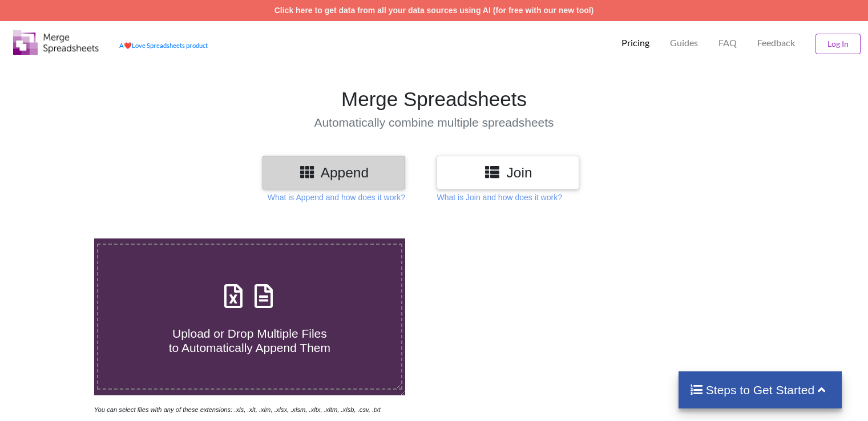 This screenshot has height=421, width=868. Describe the element at coordinates (163, 45) in the screenshot. I see `a: AheartLove Spreadsheets product` at that location.